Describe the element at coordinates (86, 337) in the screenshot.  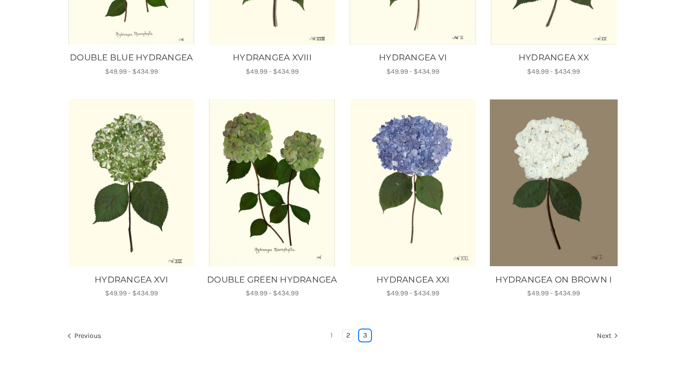
I see `a: Previous` at that location.